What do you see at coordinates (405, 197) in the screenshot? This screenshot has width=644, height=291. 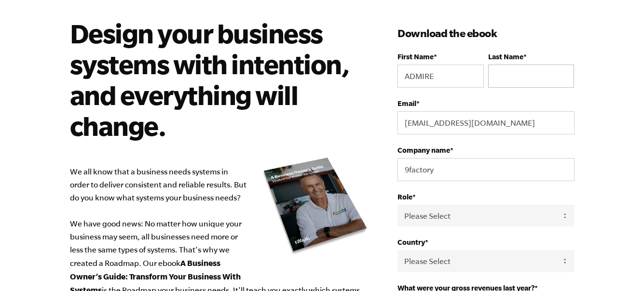 I see `span: Role` at bounding box center [405, 197].